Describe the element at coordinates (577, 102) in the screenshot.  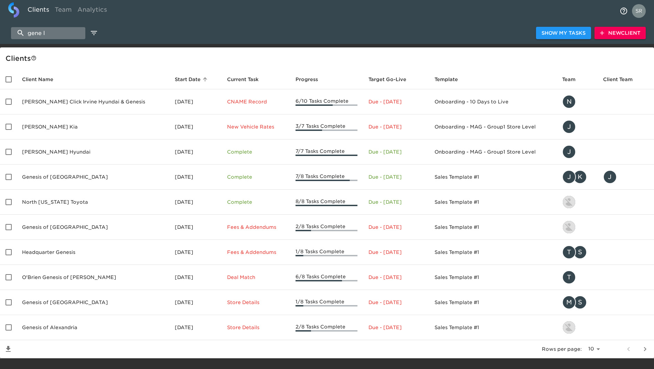
I see `div: nikko.foster@roadster.com` at that location.